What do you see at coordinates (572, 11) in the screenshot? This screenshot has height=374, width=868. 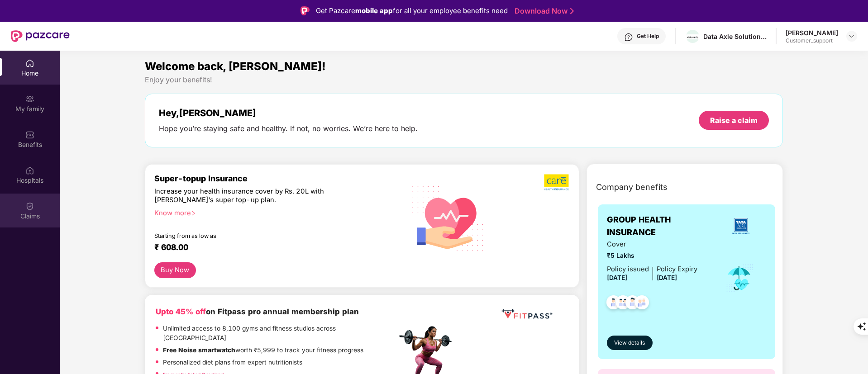 I see `img: Stroke` at bounding box center [572, 11].